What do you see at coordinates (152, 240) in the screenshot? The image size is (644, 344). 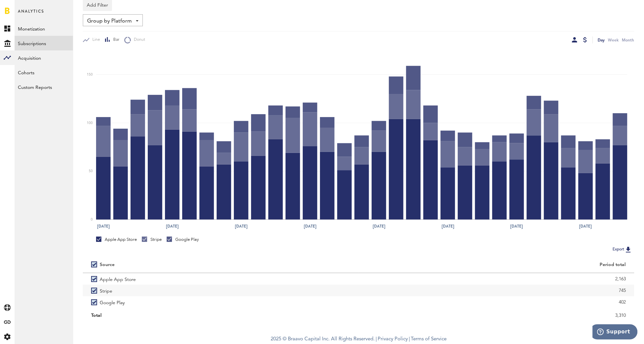 I see `div: Stripe` at bounding box center [152, 240].